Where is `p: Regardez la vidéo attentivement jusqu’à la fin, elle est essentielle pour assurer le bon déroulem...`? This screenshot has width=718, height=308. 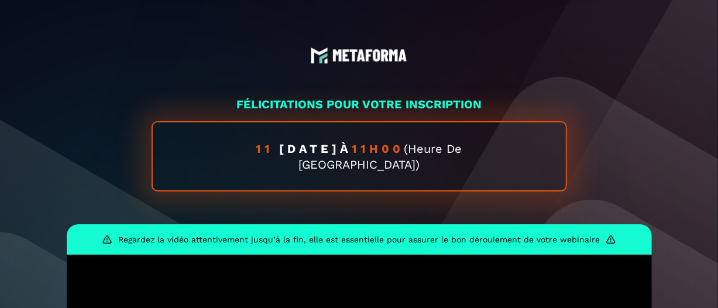
p: Regardez la vidéo attentivement jusqu’à la fin, elle est essentielle pour assurer le bon déroulem... is located at coordinates (359, 239).